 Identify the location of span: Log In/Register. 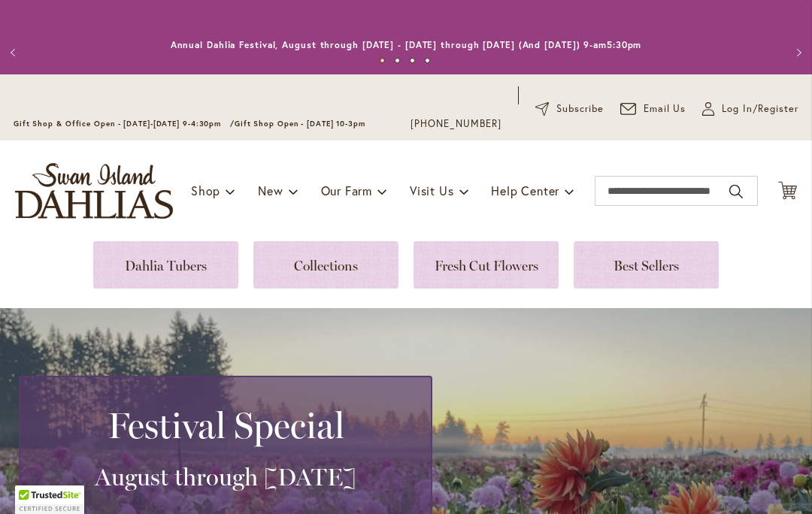
(760, 109).